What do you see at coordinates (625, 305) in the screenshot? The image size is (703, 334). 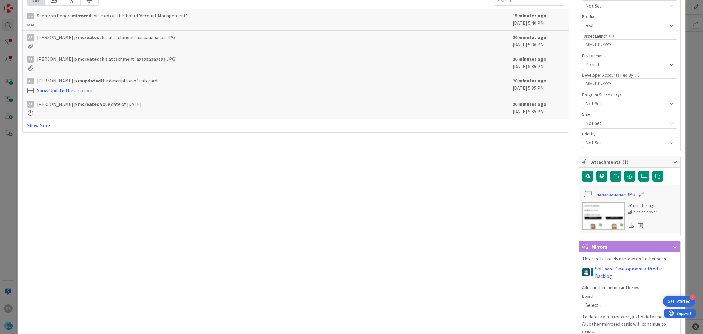 I see `span: Select...` at bounding box center [625, 305].